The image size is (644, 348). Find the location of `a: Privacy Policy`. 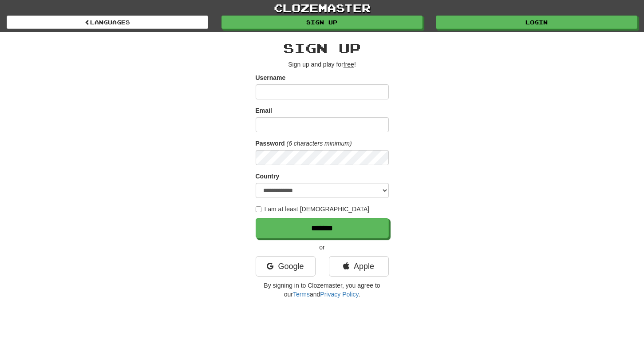

a: Privacy Policy is located at coordinates (339, 295).